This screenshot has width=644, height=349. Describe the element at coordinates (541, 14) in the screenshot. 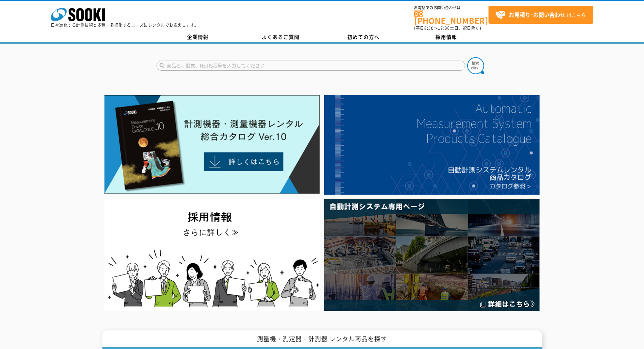

I see `a: お見積り･お問い合わせはこちら` at that location.